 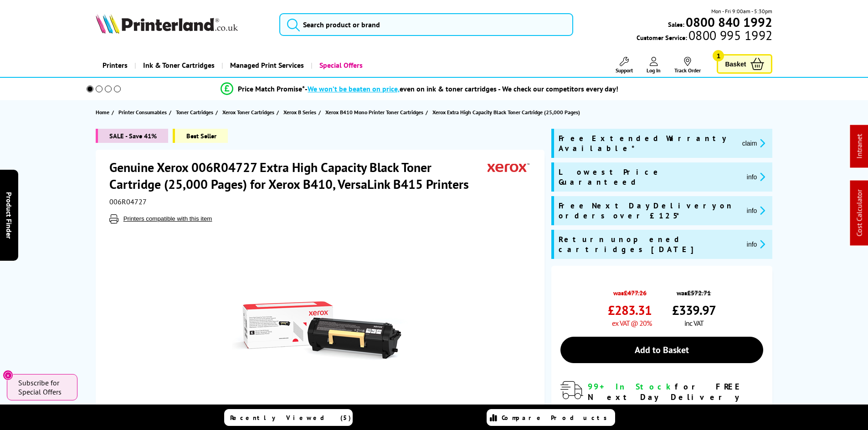 What do you see at coordinates (131, 136) in the screenshot?
I see `span: SALE - Save 41%` at bounding box center [131, 136].